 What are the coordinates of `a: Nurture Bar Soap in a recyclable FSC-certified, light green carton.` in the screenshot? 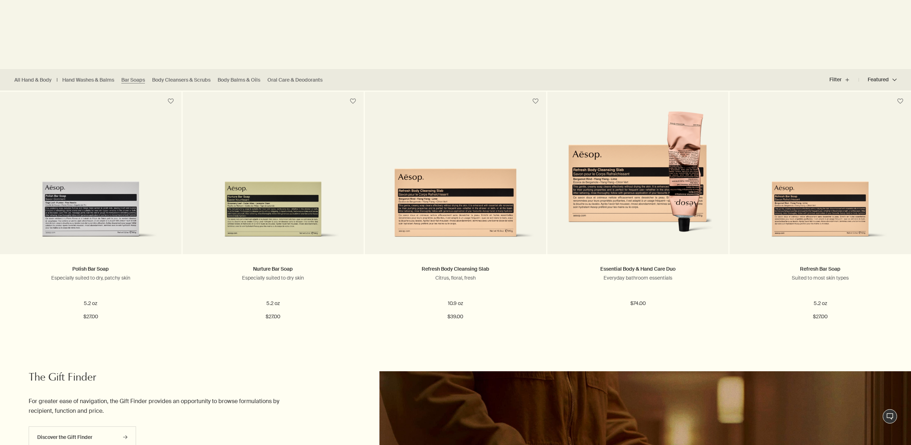 It's located at (273, 183).